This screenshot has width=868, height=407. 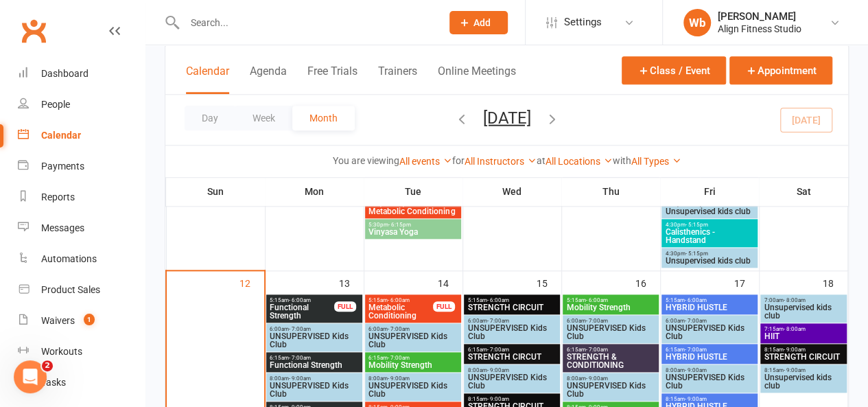 What do you see at coordinates (511, 357) in the screenshot?
I see `span: STRENGTH CIRCUT` at bounding box center [511, 357].